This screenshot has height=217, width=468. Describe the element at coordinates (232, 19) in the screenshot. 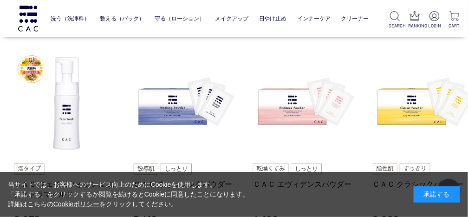

I see `a: メイクアップ` at that location.